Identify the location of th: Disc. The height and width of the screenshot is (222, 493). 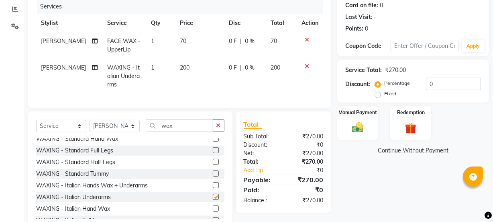
(245, 23).